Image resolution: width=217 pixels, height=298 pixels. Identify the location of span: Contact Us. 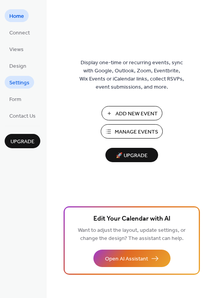
(22, 116).